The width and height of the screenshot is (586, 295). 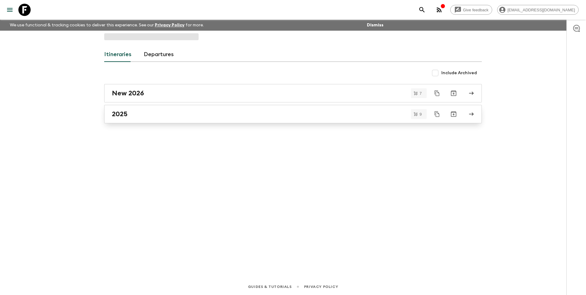 I want to click on span: Include Archived, so click(x=459, y=73).